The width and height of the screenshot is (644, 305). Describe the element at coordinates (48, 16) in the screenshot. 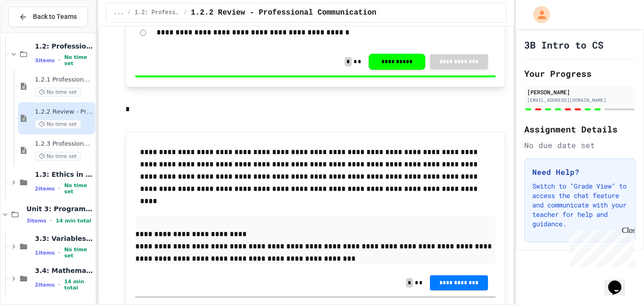

I see `button: Back to Teams` at that location.